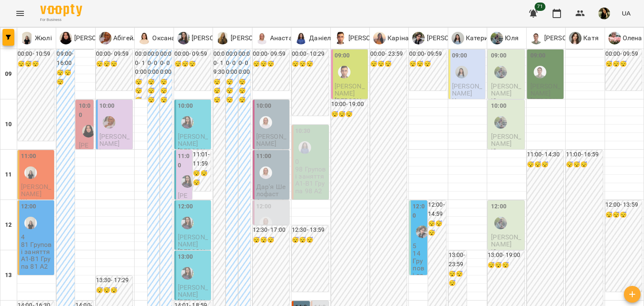 Image resolution: width=644 pixels, height=306 pixels. I want to click on p: 5, so click(419, 246).